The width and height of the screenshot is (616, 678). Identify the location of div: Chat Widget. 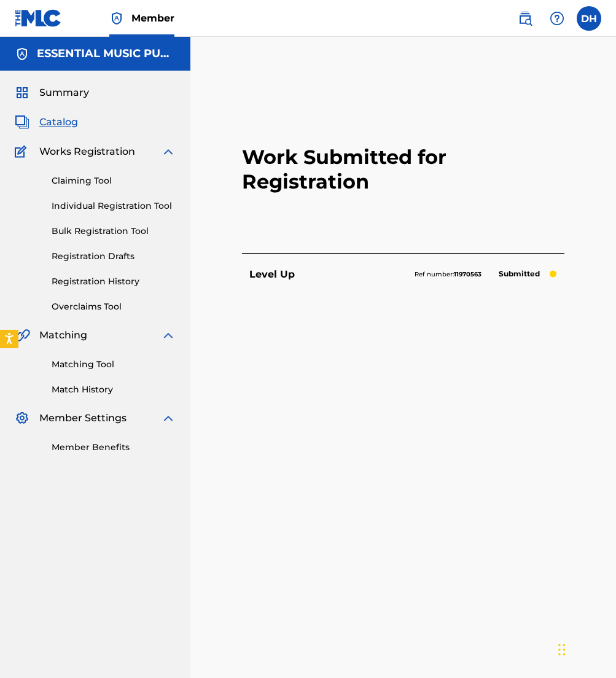
(585, 648).